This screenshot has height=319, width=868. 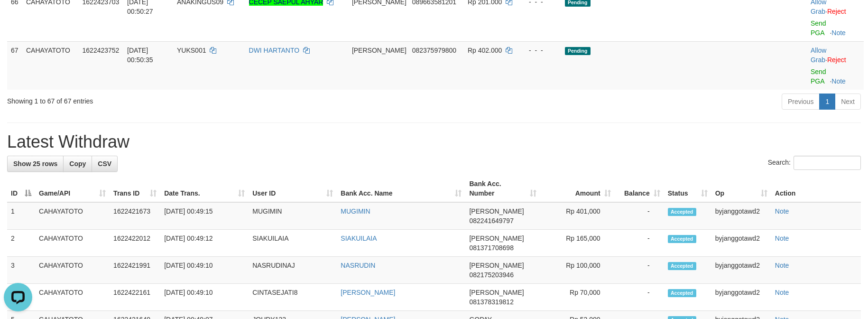 I want to click on a: SIAKUILAIA, so click(x=359, y=238).